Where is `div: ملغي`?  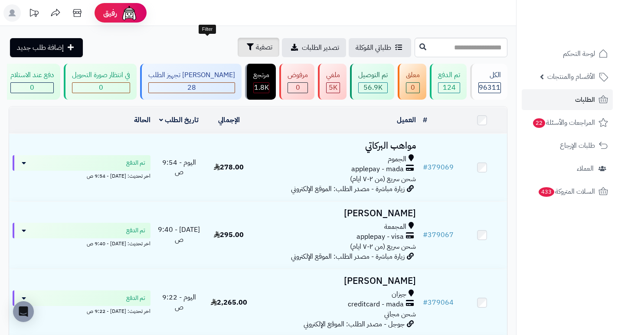
div: ملغي is located at coordinates (333, 75).